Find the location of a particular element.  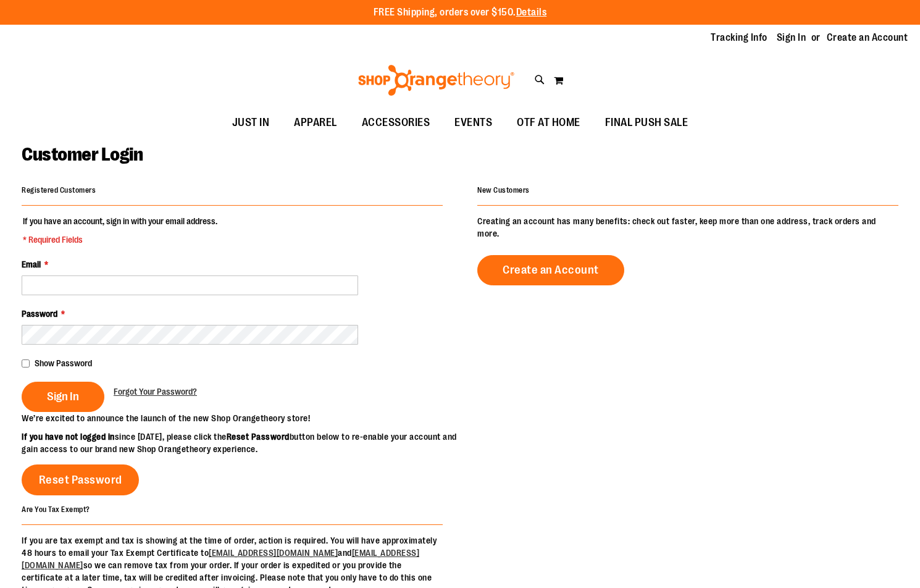

span: OTF AT HOME is located at coordinates (549, 122).